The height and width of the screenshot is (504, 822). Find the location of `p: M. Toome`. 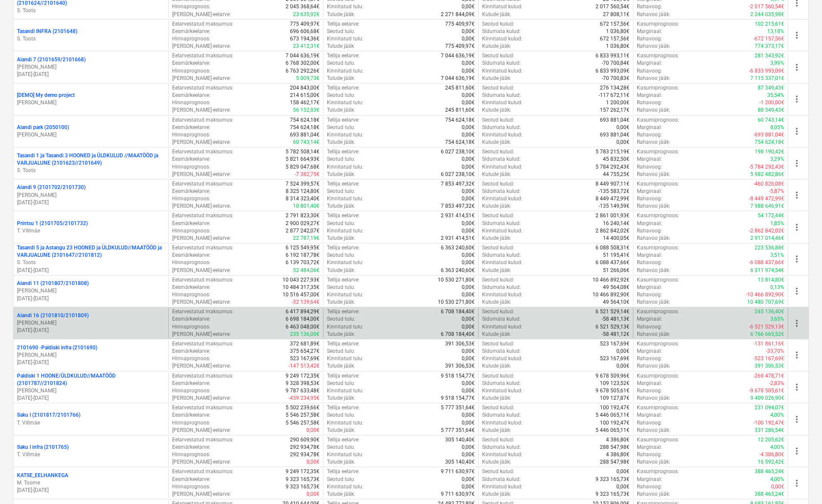

p: M. Toome is located at coordinates (91, 483).